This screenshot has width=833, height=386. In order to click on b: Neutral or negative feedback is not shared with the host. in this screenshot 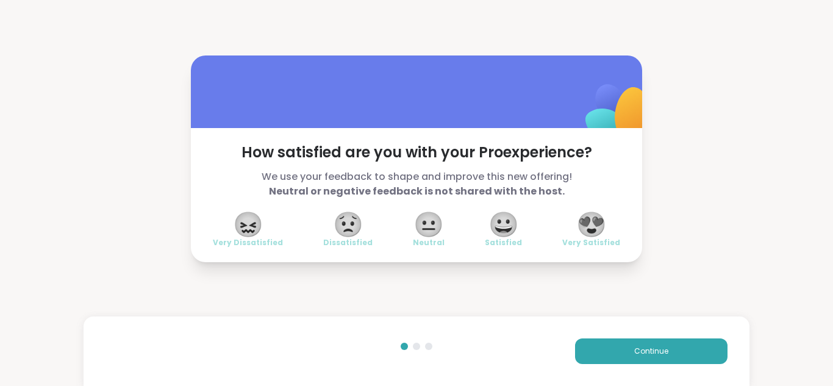, I will do `click(416, 191)`.